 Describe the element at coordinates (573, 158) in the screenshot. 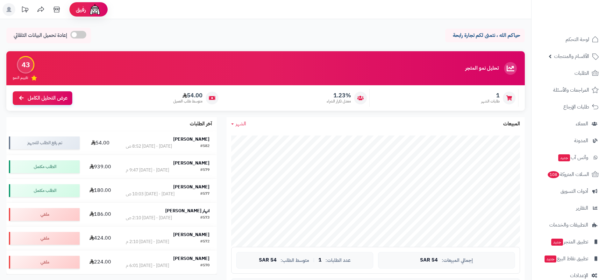

I see `span: وآتس آب` at that location.